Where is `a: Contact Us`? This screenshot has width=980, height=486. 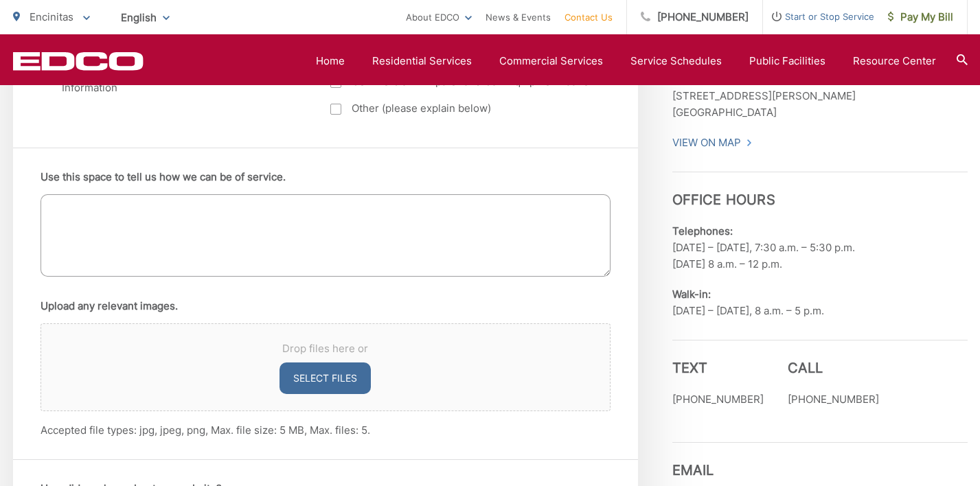 a: Contact Us is located at coordinates (588, 17).